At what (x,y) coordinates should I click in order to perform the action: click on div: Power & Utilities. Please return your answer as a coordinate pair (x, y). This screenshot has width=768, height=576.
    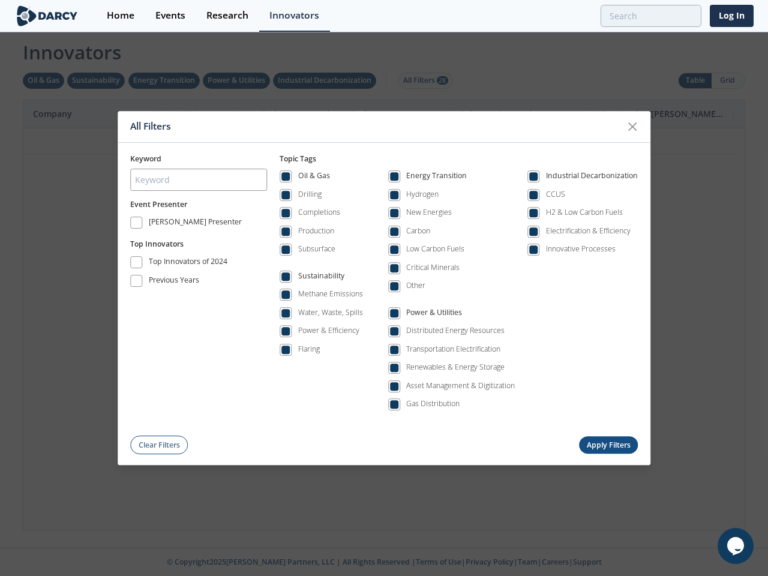
    Looking at the image, I should click on (434, 315).